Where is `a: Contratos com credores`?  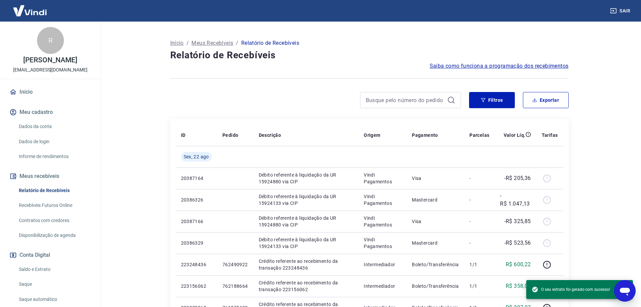
a: Contratos com credores is located at coordinates (54, 220).